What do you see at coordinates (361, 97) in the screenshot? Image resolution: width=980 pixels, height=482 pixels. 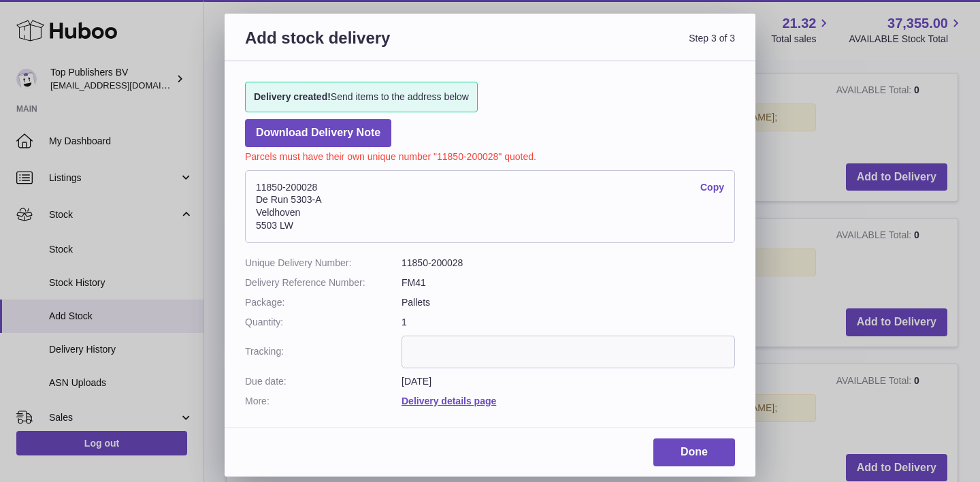 I see `span: Send items to the address below` at bounding box center [361, 97].